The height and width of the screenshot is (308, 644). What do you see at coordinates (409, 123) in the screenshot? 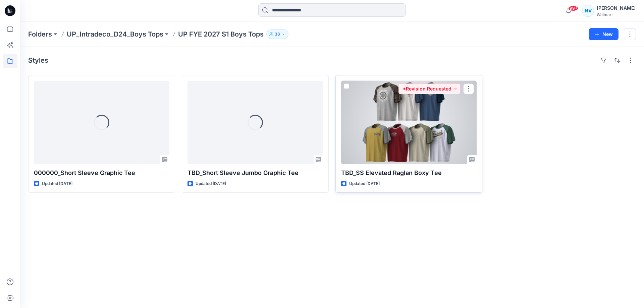
I see `a: TBD_SS Elevated Raglan Boxy Tee` at bounding box center [409, 123].